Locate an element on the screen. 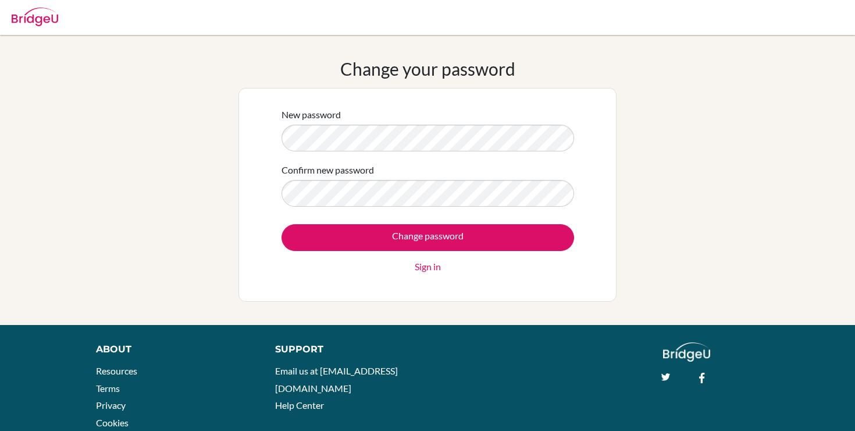 The image size is (855, 431). a: Terms is located at coordinates (108, 388).